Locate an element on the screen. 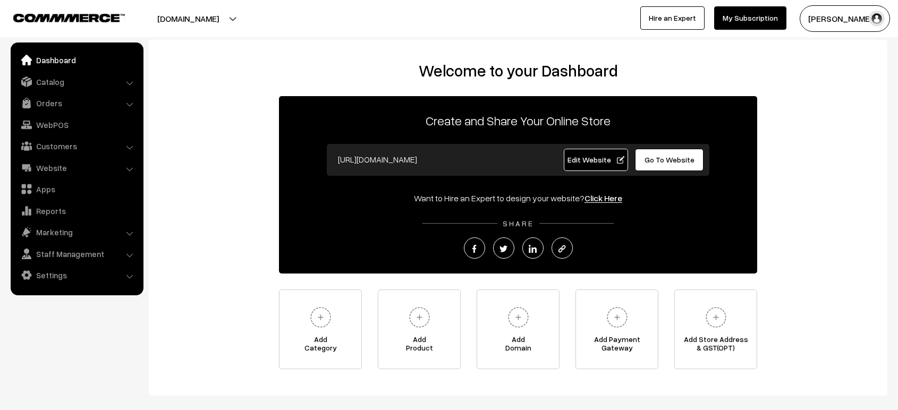  a: AddDomain is located at coordinates (518, 329).